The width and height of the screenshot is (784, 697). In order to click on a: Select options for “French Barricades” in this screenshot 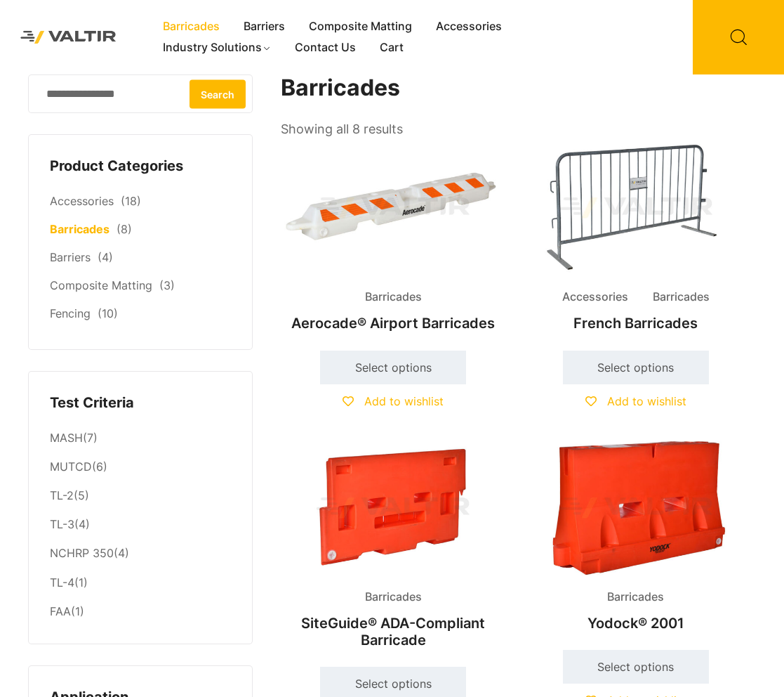, I will do `click(636, 368)`.